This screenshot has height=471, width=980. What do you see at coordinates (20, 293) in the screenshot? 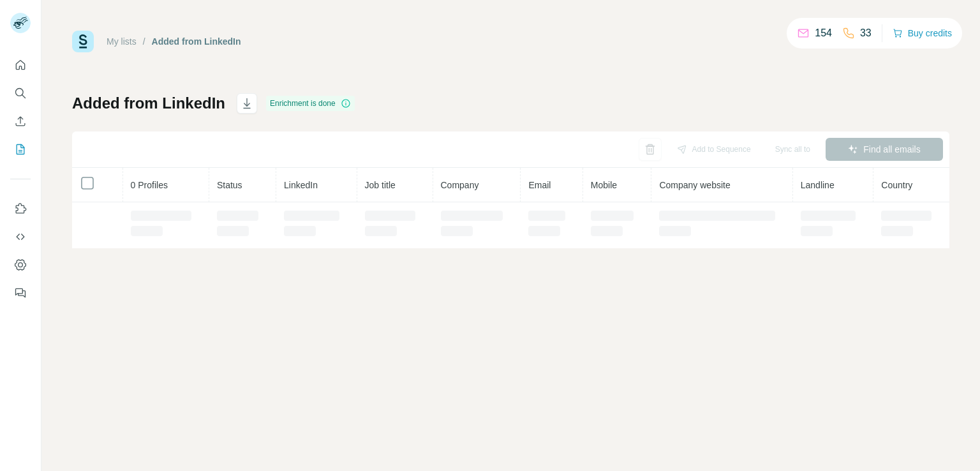
I see `button: Feedback` at bounding box center [20, 293].